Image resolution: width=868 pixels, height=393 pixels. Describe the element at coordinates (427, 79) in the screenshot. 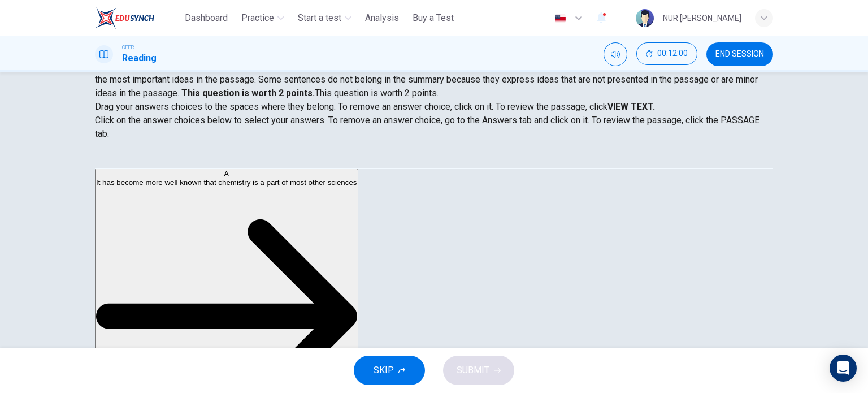

I see `span: Directions: An introductory sentence for a brief summary of the passage is provided below. Comple...` at that location.